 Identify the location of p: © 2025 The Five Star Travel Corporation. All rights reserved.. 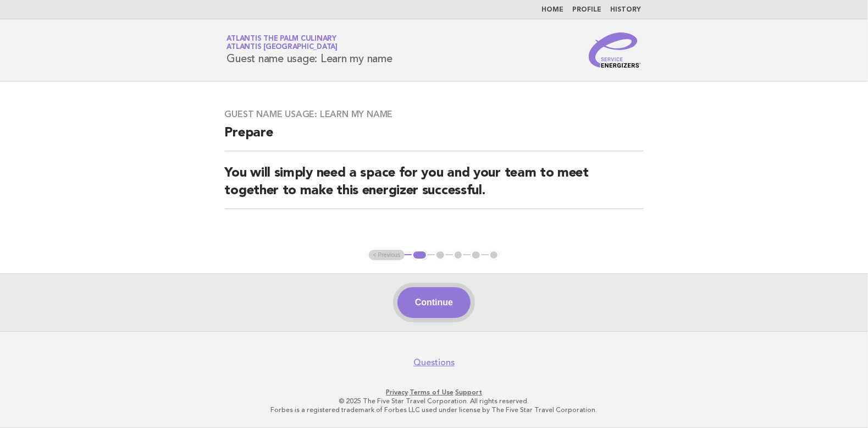
(435, 401).